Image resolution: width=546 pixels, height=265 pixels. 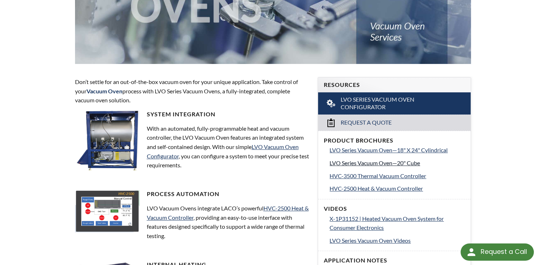 I want to click on span: X-1P31152 | Heated Vacuum Oven System for Consumer Electronics, so click(x=386, y=223).